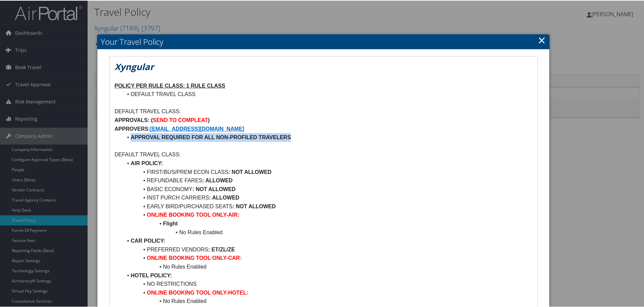  Describe the element at coordinates (180, 119) in the screenshot. I see `strong: SEND TO COMPLEAT` at that location.